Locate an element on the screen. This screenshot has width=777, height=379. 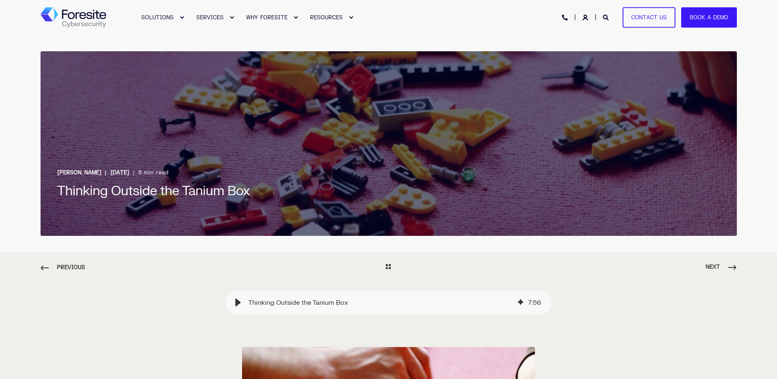
div: Thinking Outside the Tanium Box is located at coordinates (383, 302).